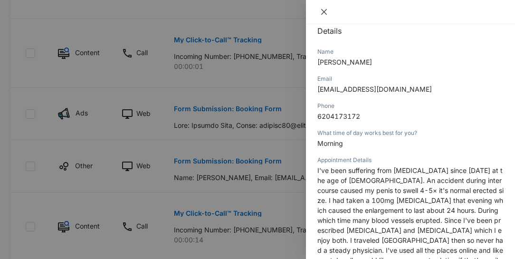  I want to click on span: 6204173172, so click(339, 116).